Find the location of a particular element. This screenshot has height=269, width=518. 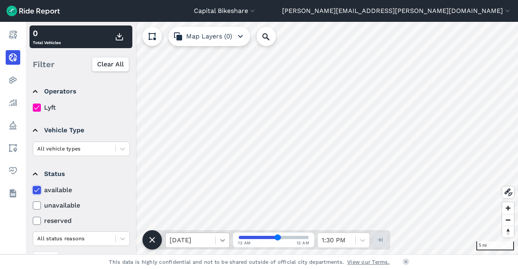

label: unavailable is located at coordinates (81, 206).